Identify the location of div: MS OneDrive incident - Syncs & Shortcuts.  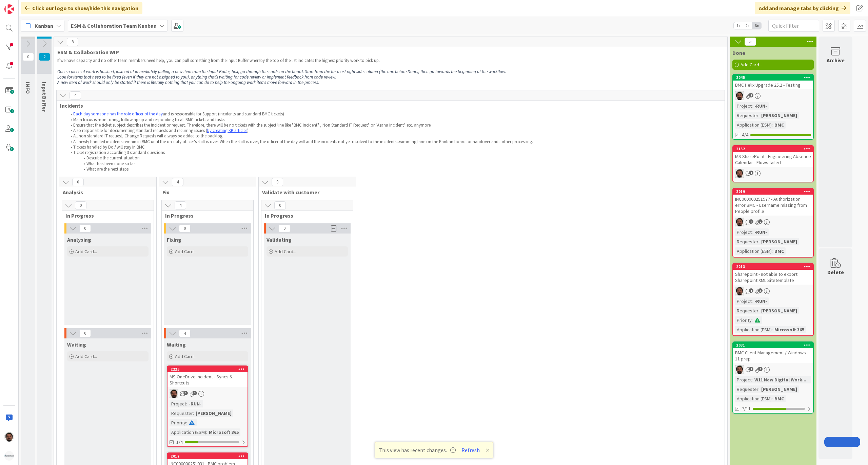
(208, 380).